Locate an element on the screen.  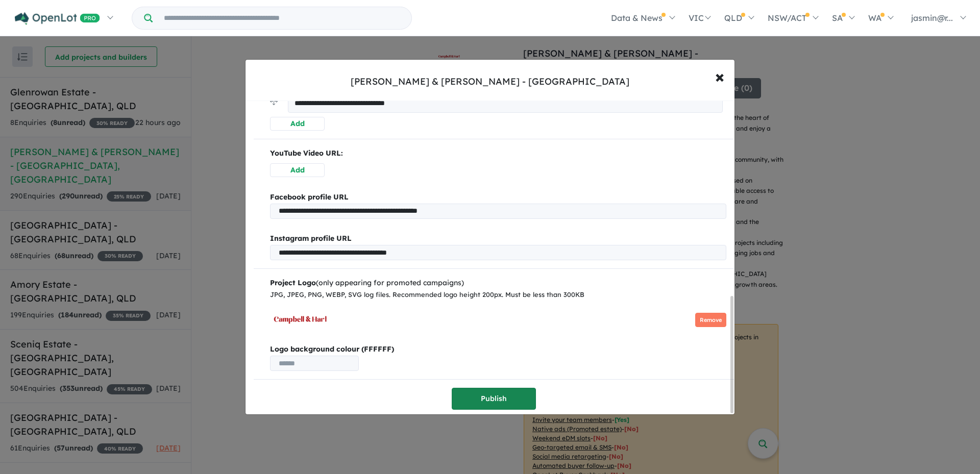
img: drag.svg is located at coordinates (273, 101).